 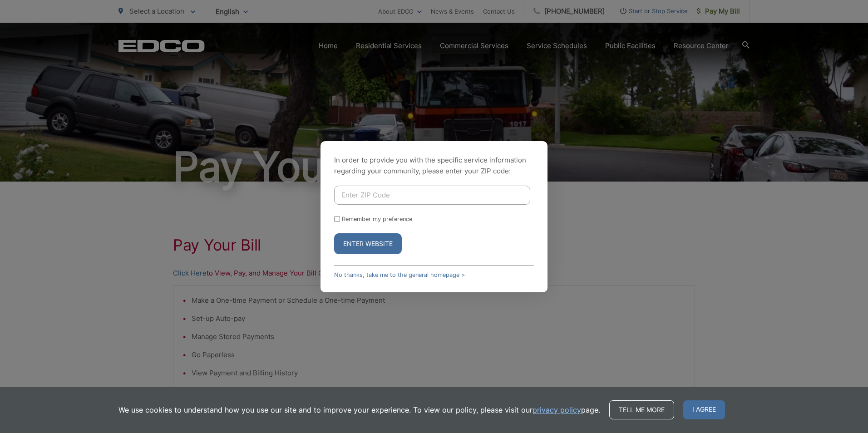 I want to click on a: Tell me more, so click(x=642, y=410).